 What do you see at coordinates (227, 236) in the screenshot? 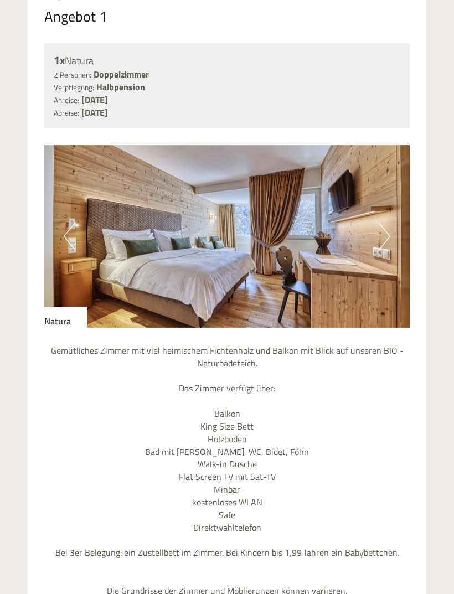
I see `img: image` at bounding box center [227, 236].